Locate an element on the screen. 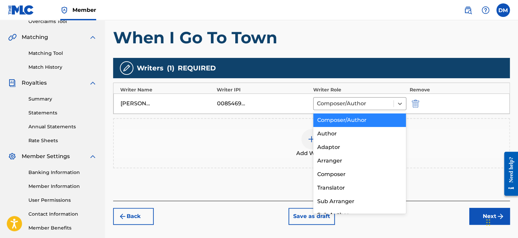 The width and height of the screenshot is (518, 238). img: search is located at coordinates (468, 10).